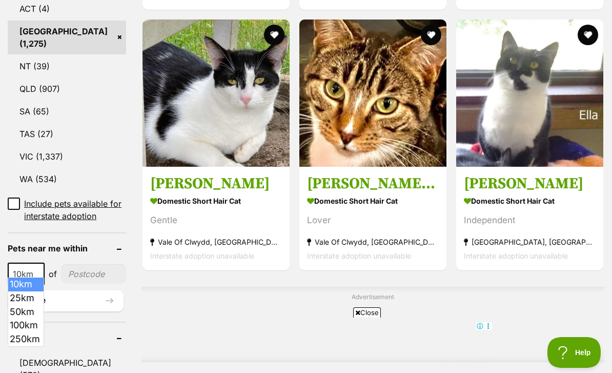 The width and height of the screenshot is (612, 373). I want to click on span: 10km, so click(26, 274).